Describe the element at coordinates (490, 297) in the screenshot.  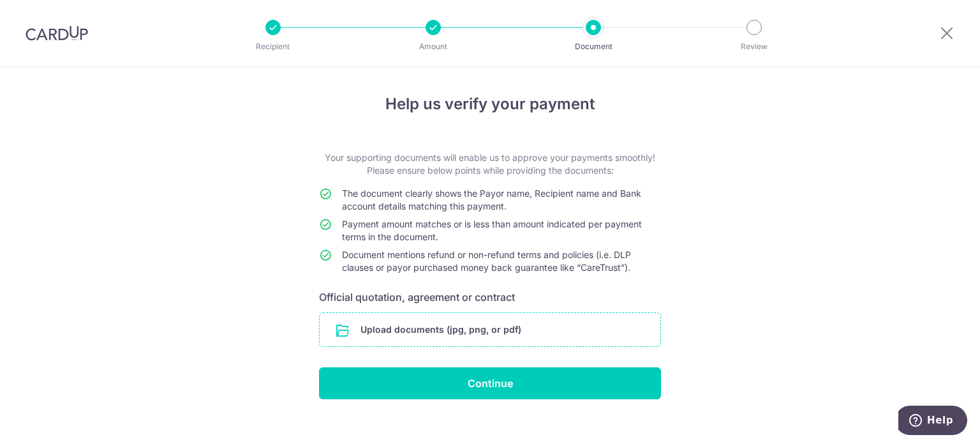
I see `h6: Official quotation, agreement or contract` at that location.